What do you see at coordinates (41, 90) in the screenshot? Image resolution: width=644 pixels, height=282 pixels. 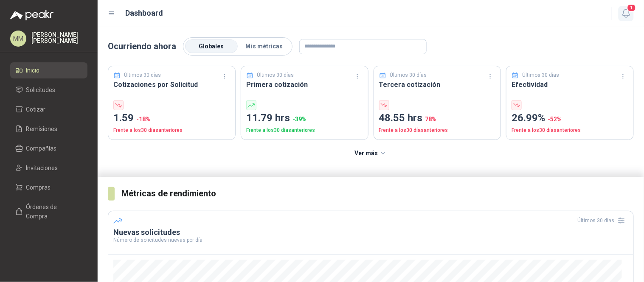 I see `span: Solicitudes` at bounding box center [41, 90].